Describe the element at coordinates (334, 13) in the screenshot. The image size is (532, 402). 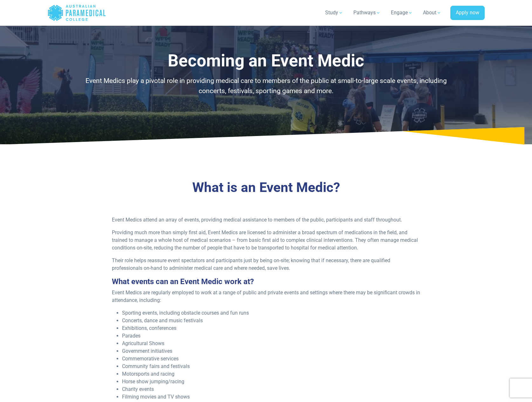
I see `a: Study` at that location.